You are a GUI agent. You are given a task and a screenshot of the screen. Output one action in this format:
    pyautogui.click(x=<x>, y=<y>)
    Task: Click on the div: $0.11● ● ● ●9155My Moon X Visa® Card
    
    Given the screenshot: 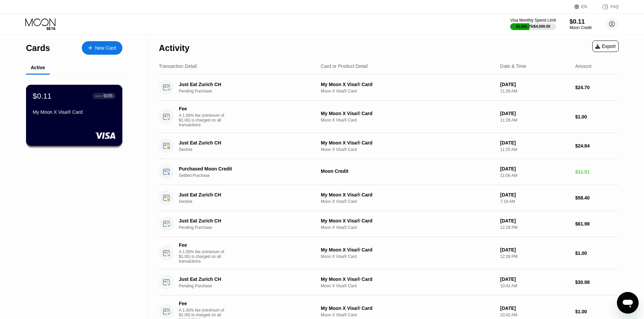 What is the action you would take?
    pyautogui.click(x=74, y=115)
    